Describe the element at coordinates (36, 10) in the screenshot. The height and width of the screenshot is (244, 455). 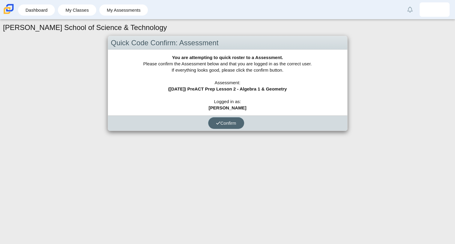
I see `a: Dashboard` at that location.